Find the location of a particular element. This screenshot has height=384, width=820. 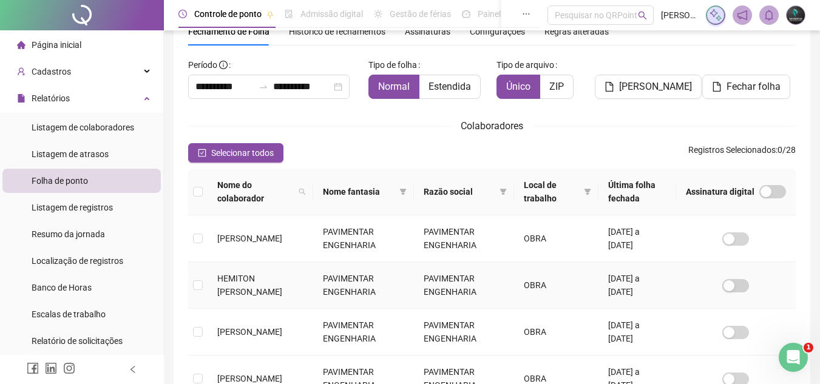

span: Relatório de solicitações is located at coordinates (77, 341).